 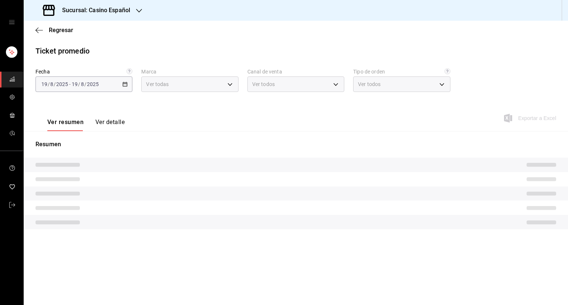 I want to click on span: Ver todas, so click(x=157, y=84).